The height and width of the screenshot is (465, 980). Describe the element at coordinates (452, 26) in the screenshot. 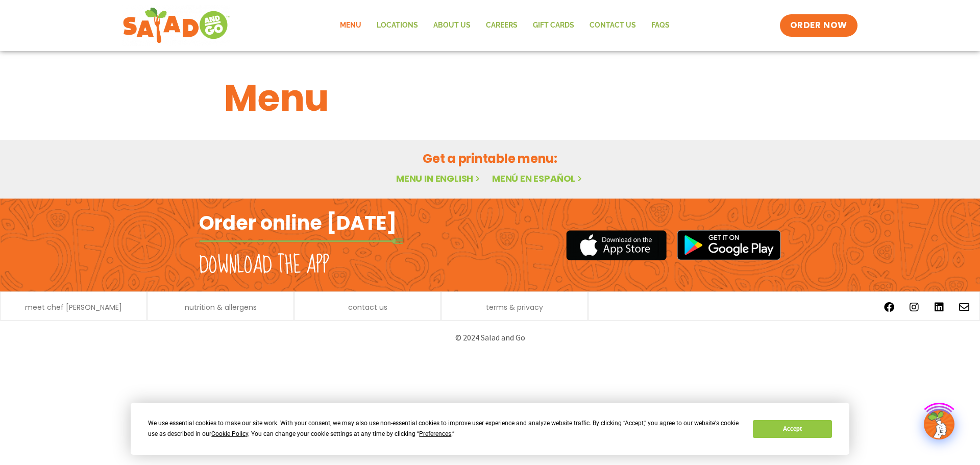

I see `a: About Us` at that location.